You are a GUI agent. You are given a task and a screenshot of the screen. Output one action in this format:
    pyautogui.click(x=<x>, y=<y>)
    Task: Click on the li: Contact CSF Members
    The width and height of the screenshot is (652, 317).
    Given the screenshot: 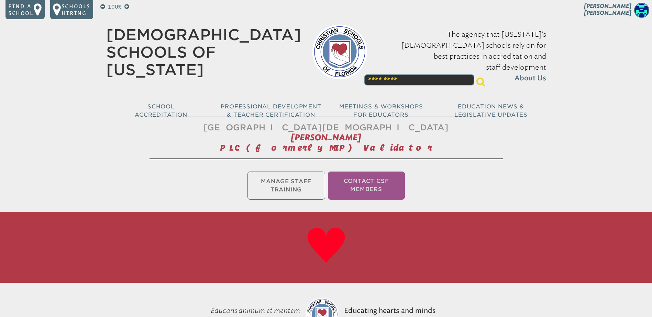 What is the action you would take?
    pyautogui.click(x=366, y=186)
    